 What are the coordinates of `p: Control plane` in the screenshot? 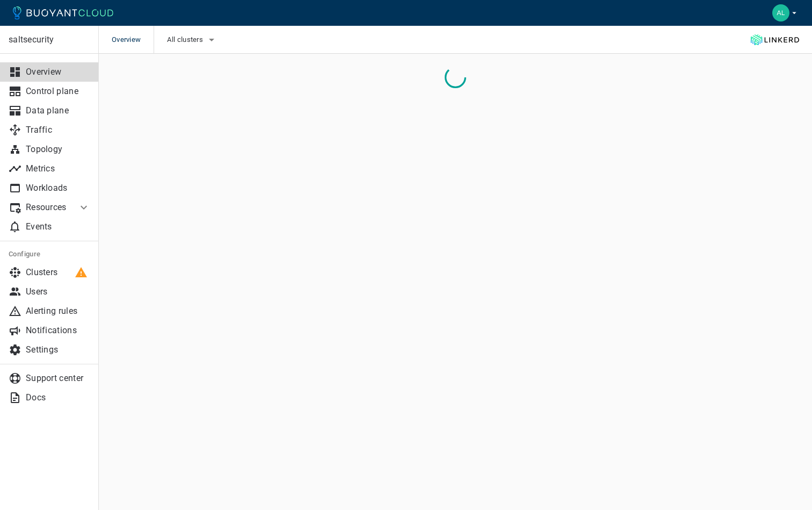 It's located at (58, 91).